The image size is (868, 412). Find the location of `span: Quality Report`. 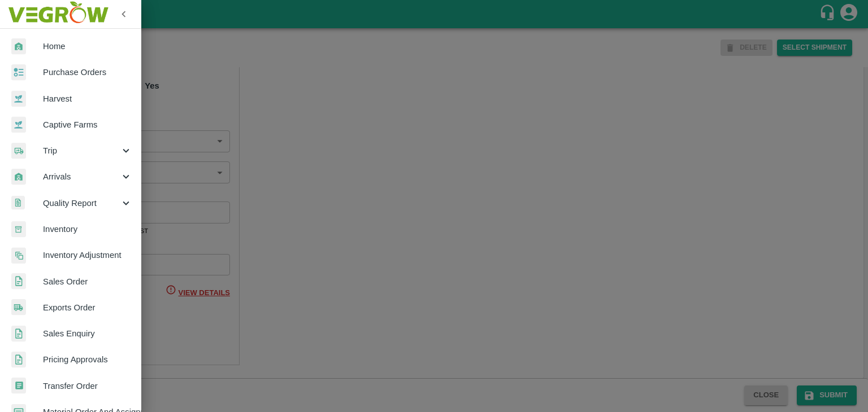

span: Quality Report is located at coordinates (81, 203).